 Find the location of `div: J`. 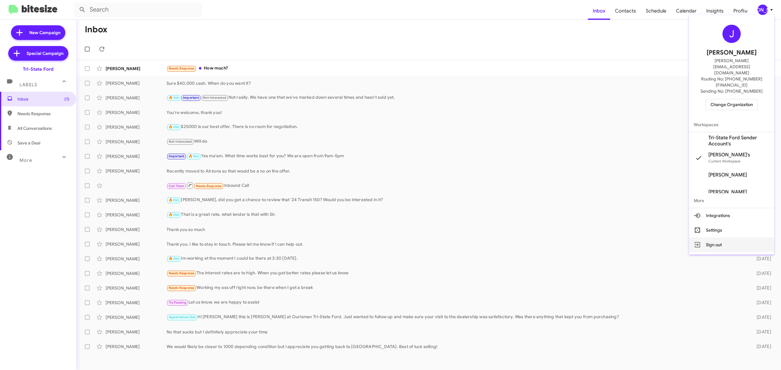

div: J is located at coordinates (732, 34).